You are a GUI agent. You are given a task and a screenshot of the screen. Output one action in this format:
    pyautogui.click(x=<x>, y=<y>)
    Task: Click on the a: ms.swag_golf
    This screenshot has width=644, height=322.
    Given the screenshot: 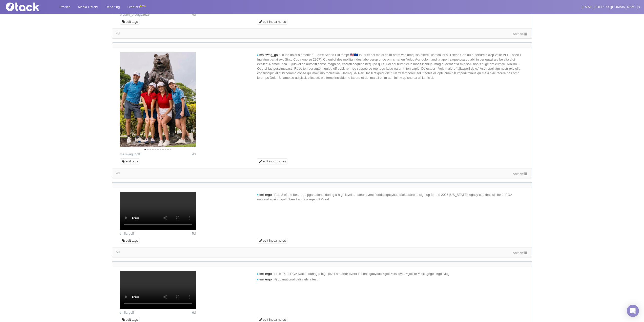 What is the action you would take?
    pyautogui.click(x=130, y=154)
    